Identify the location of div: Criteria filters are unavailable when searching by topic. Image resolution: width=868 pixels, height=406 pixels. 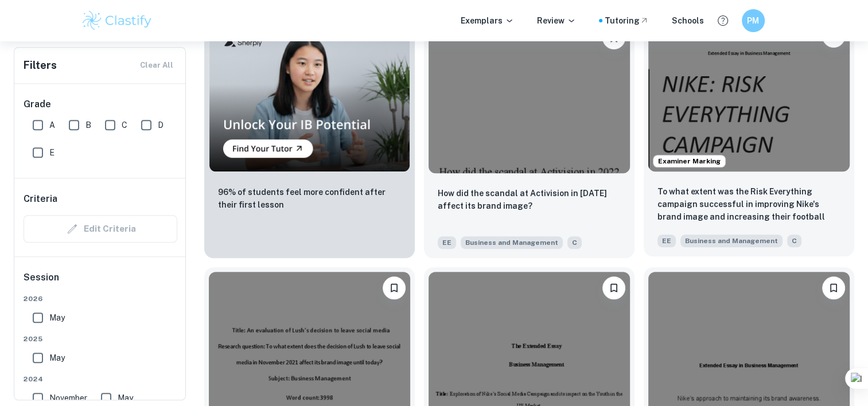
(100, 229).